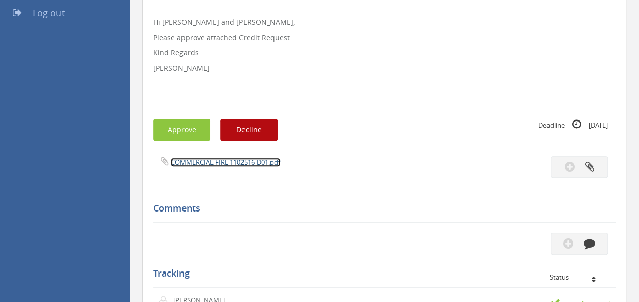  I want to click on button: Decline, so click(249, 130).